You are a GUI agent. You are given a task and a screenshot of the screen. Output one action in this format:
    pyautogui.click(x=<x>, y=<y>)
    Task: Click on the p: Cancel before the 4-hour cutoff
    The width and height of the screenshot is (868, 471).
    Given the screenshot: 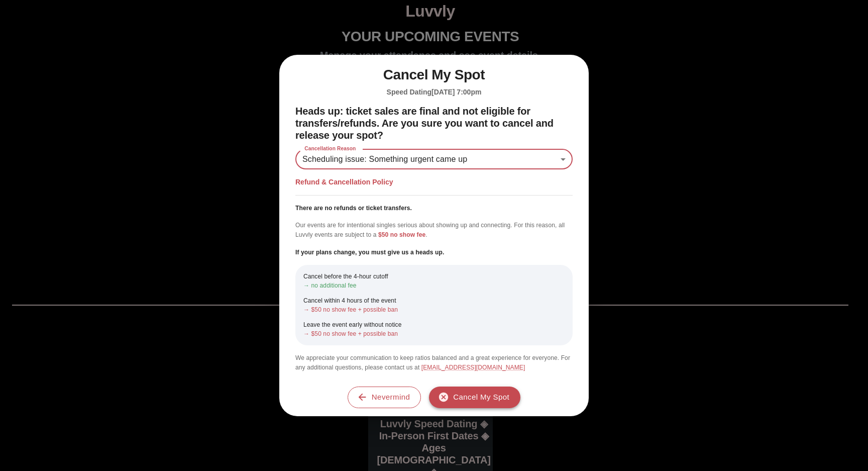 What is the action you would take?
    pyautogui.click(x=434, y=276)
    